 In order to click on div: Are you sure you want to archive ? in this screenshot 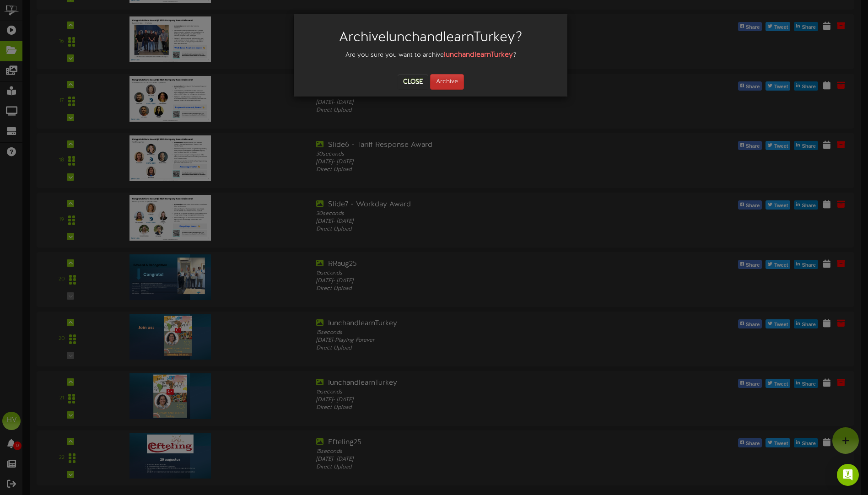, I will do `click(430, 55)`.